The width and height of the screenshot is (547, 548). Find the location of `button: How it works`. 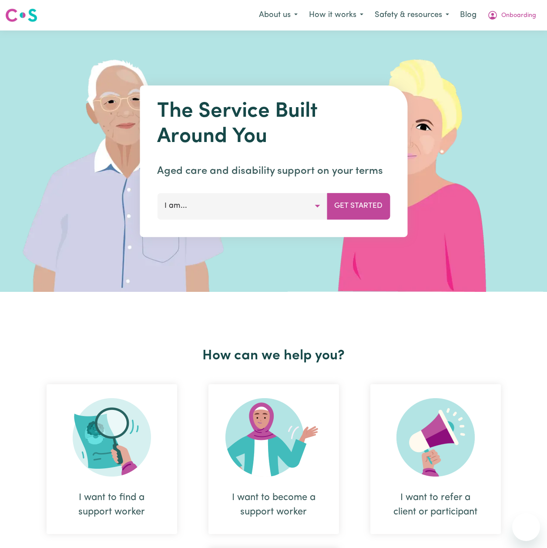

button: How it works is located at coordinates (336, 15).